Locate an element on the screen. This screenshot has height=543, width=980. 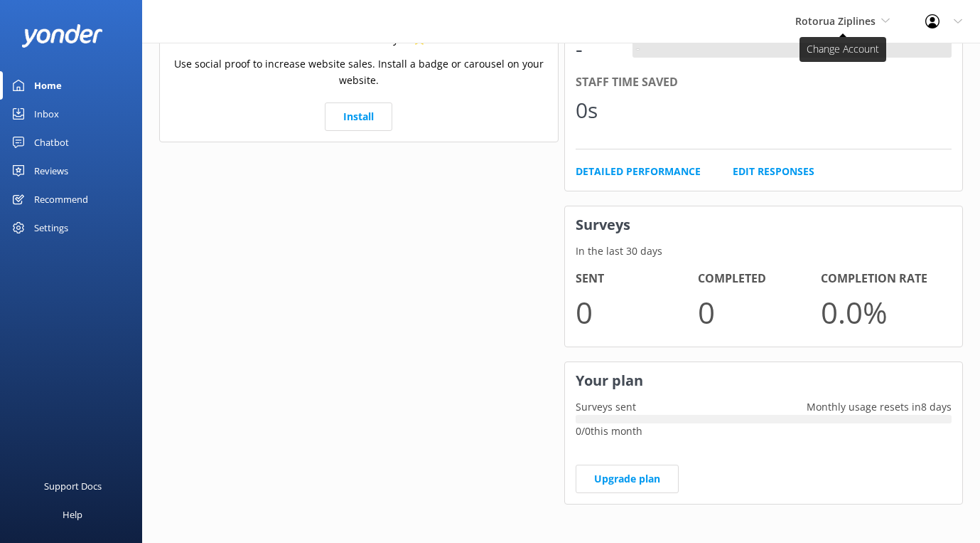
div: Support Docs is located at coordinates (72, 486).